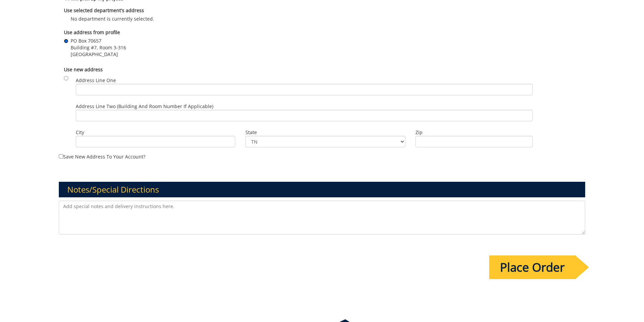  What do you see at coordinates (304, 116) in the screenshot?
I see `input: Address Line Two (Building and Room Number if applicable)` at bounding box center [304, 116].